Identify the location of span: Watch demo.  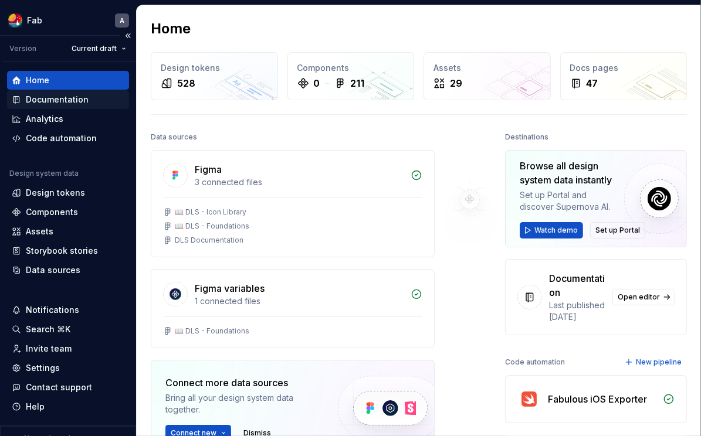
(556, 230).